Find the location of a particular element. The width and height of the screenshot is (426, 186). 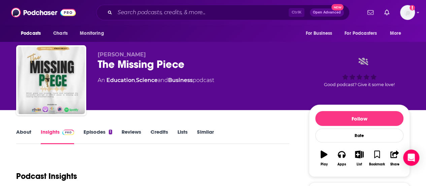

button: Share is located at coordinates (395, 158).